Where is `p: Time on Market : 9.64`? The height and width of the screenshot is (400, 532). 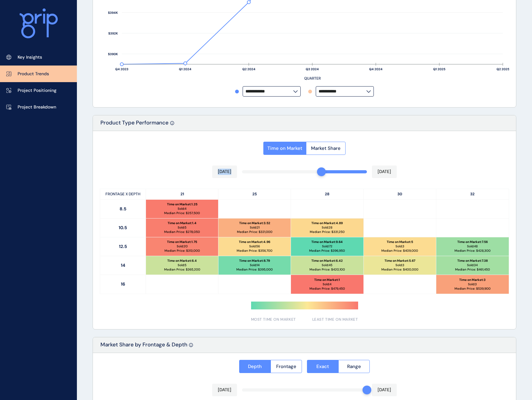 p: Time on Market : 9.64 is located at coordinates (327, 242).